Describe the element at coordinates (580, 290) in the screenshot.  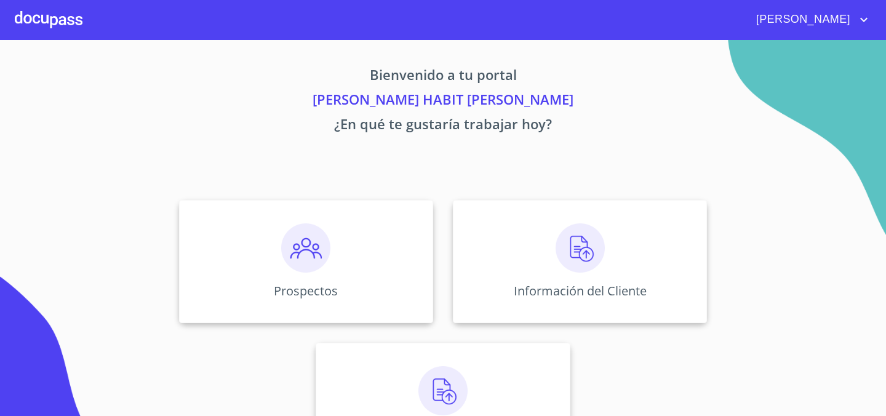
I see `p: Información del Cliente` at that location.